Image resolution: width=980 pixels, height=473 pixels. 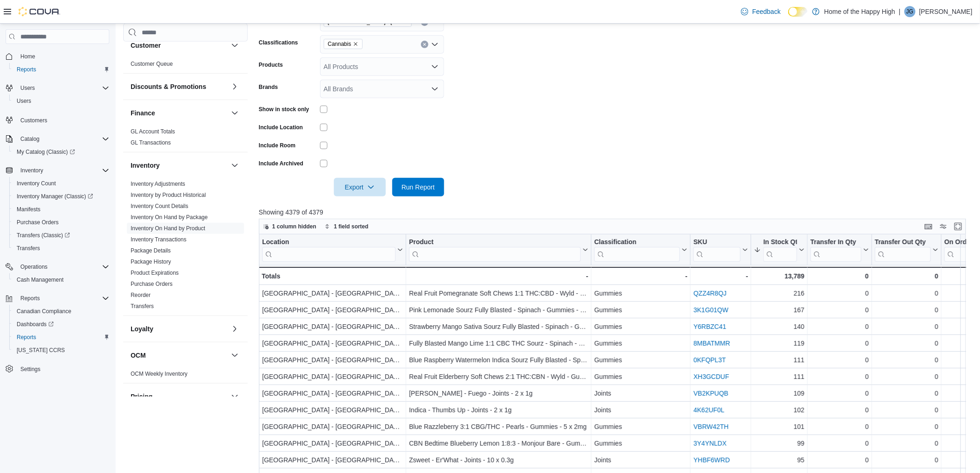 What do you see at coordinates (185, 376) in the screenshot?
I see `div: OCM` at bounding box center [185, 376].